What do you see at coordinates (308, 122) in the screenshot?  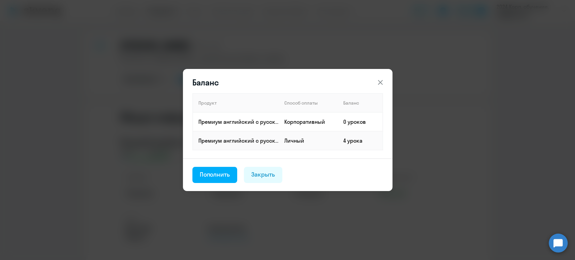 I see `td: Корпоративный` at bounding box center [308, 122].